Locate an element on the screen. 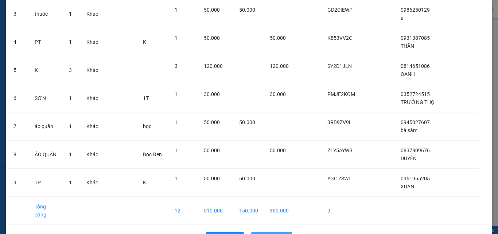  span: Bọc Đen is located at coordinates (152, 154).